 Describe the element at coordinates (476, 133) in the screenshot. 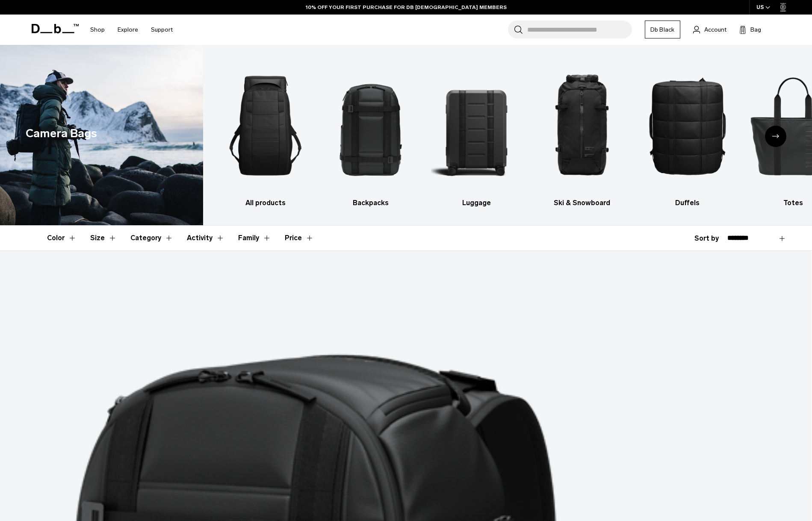

I see `li: 3 / 10` at that location.